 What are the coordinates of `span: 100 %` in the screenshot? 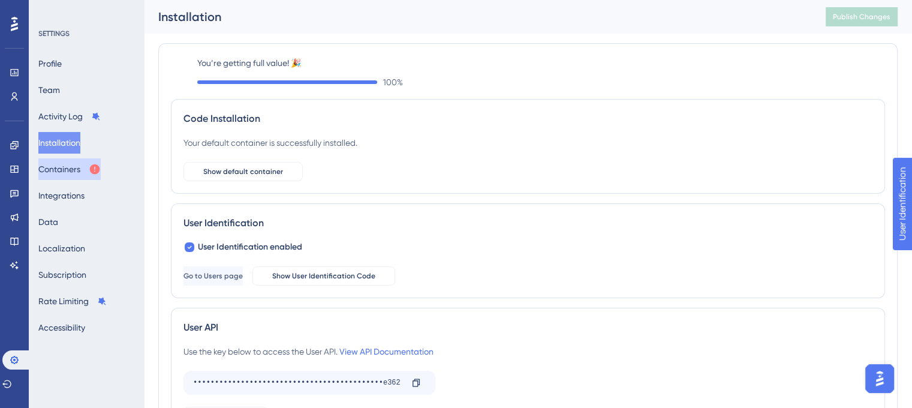 It's located at (393, 82).